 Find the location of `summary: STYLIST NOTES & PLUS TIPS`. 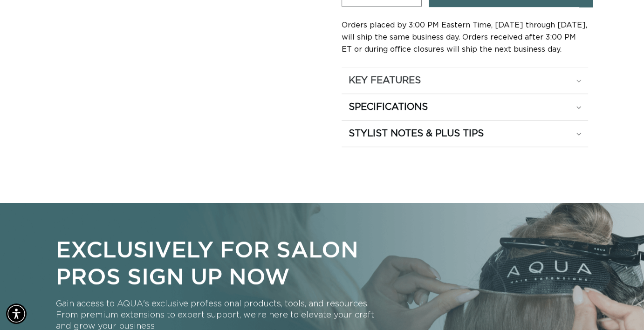

summary: STYLIST NOTES & PLUS TIPS is located at coordinates (464, 134).